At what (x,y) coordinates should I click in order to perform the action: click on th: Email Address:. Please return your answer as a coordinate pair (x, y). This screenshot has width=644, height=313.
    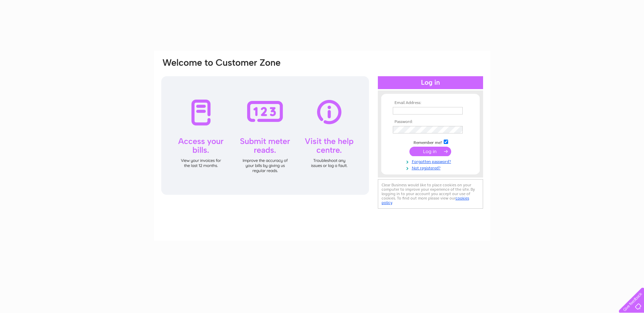
    Looking at the image, I should click on (431, 103).